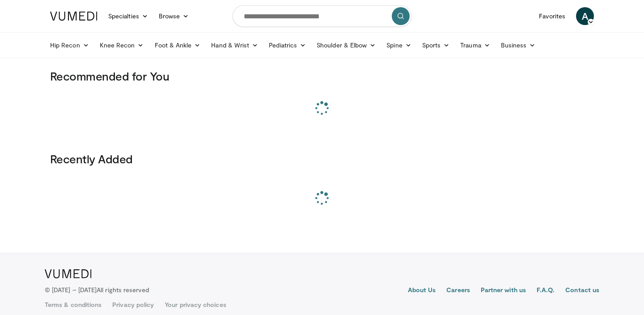  Describe the element at coordinates (346, 45) in the screenshot. I see `a: Shoulder & Elbow` at that location.